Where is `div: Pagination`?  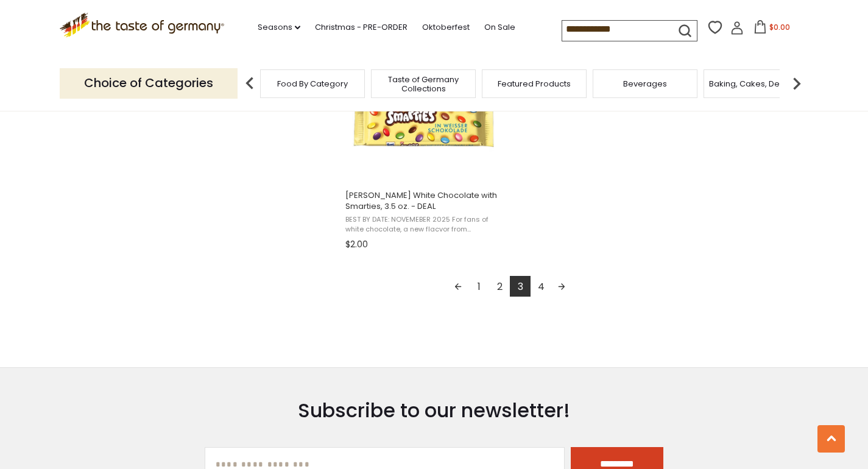
div: Pagination is located at coordinates (509, 288).